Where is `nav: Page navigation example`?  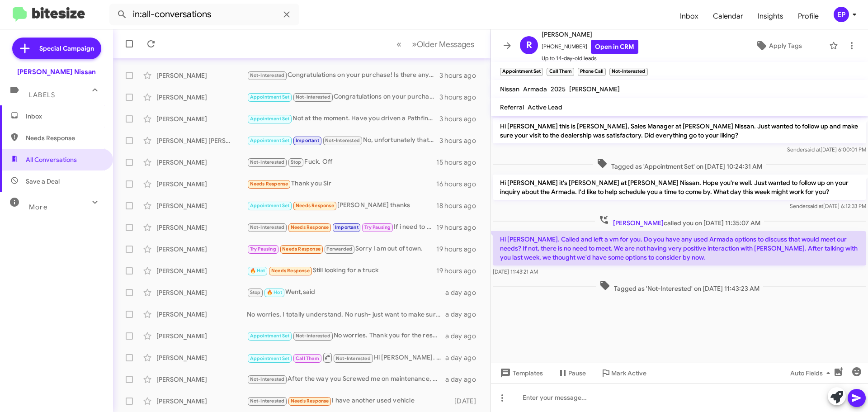 nav: Page navigation example is located at coordinates (435, 44).